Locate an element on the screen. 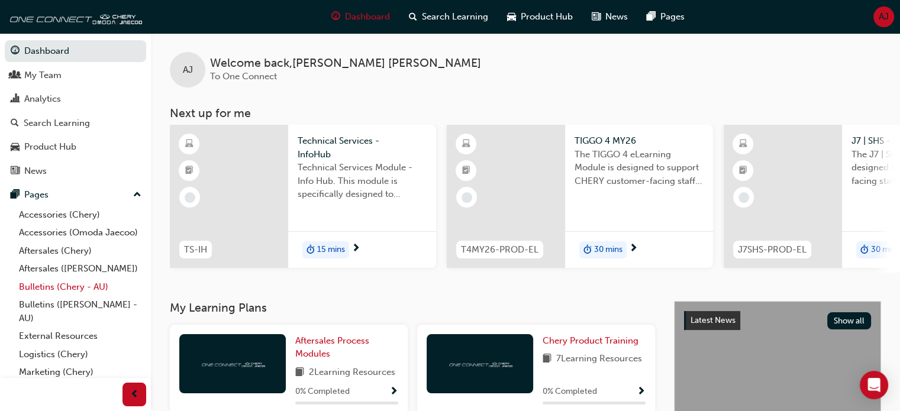 Image resolution: width=900 pixels, height=411 pixels. span: Chery Product Training is located at coordinates (591, 341).